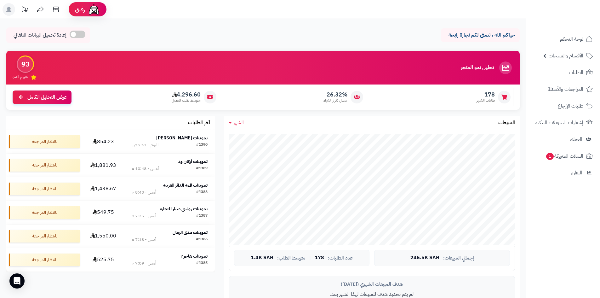  I want to click on a: لوحة التحكم, so click(563, 39).